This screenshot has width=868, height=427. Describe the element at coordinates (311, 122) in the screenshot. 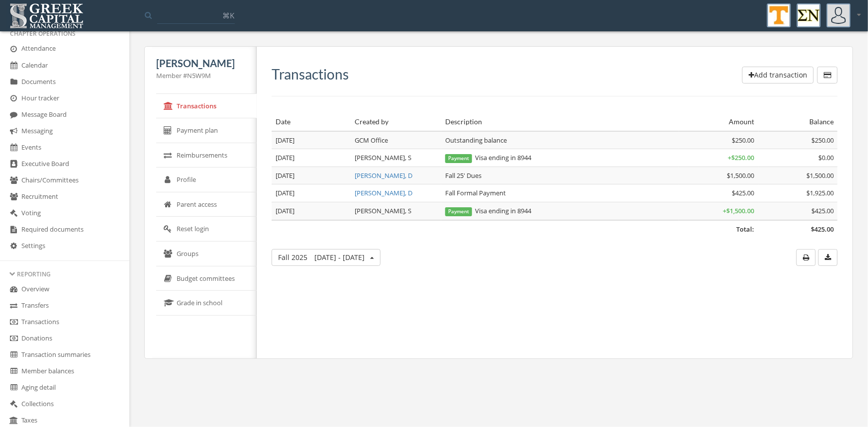

I see `div: Date` at that location.